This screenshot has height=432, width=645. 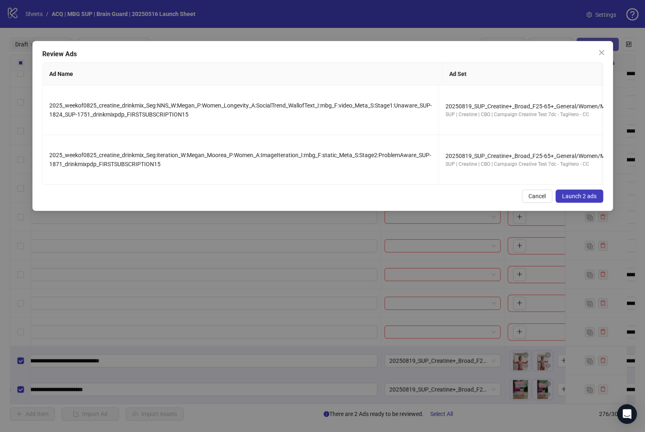 I want to click on span: 2025_weekof0825_creatine_drinkmix_Seg:NNS_W:Megan_P:Women_Longevity_A:SocialTrend_WallofText_I:mb..., so click(x=241, y=110).